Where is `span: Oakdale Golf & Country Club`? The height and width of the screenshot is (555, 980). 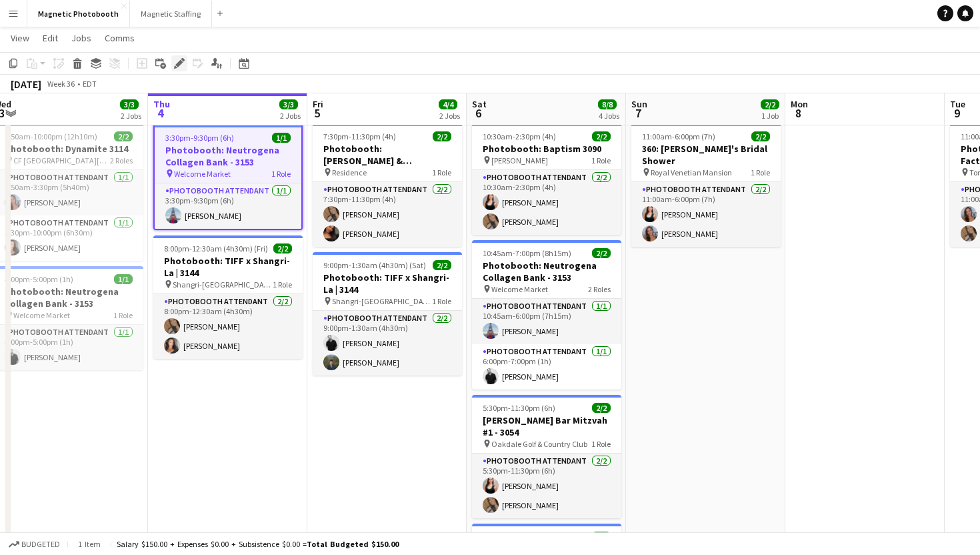 span: Oakdale Golf & Country Club is located at coordinates (539, 443).